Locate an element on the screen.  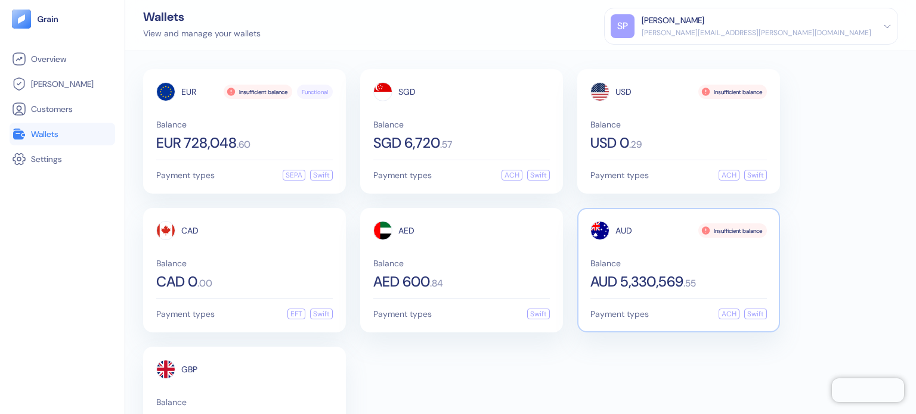
span: Functional is located at coordinates (315, 92).